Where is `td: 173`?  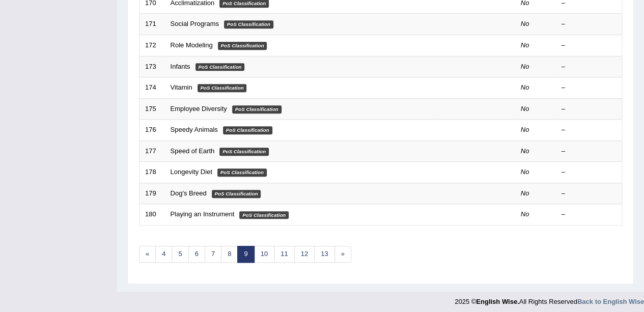 td: 173 is located at coordinates (153, 67).